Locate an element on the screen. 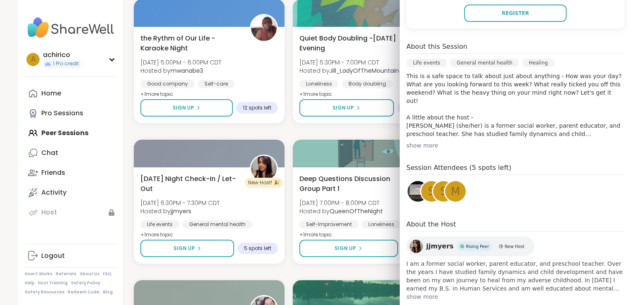 This screenshot has width=631, height=305. a: Blog is located at coordinates (108, 292).